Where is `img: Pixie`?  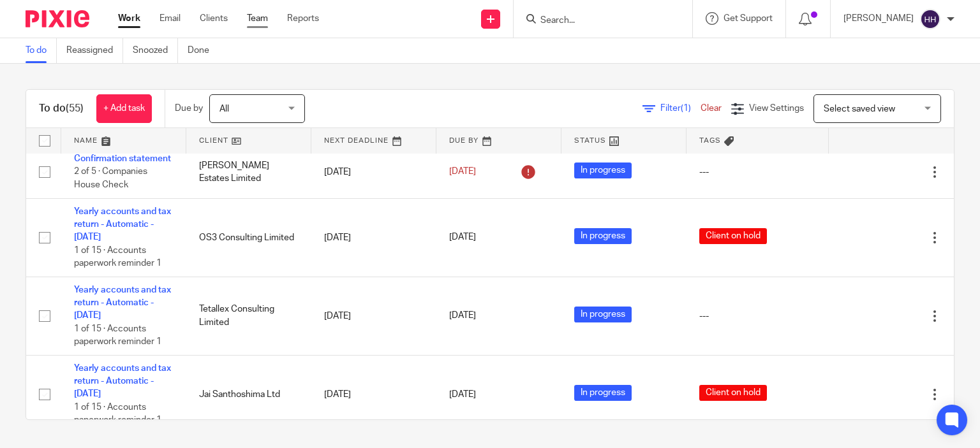 img: Pixie is located at coordinates (57, 18).